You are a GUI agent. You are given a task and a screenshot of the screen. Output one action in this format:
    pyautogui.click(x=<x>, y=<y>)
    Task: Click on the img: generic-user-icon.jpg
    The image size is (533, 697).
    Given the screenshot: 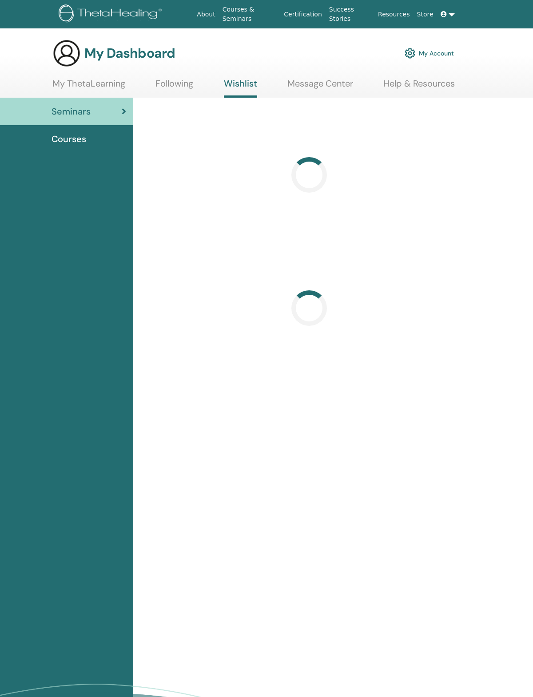 What is the action you would take?
    pyautogui.click(x=67, y=53)
    